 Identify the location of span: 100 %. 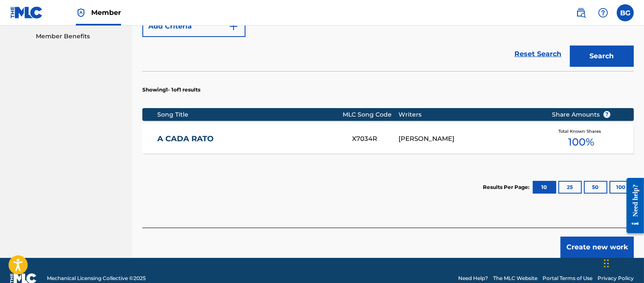
(581, 142).